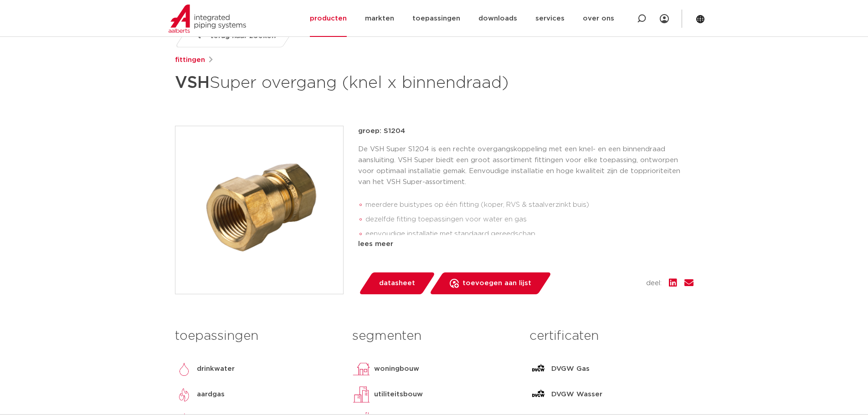  What do you see at coordinates (611, 336) in the screenshot?
I see `h3: certificaten` at bounding box center [611, 336].